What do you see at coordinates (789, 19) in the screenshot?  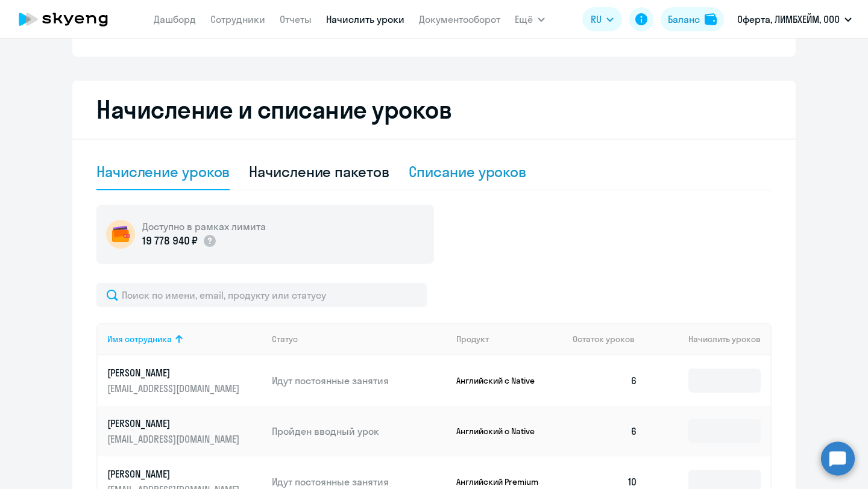 I see `p: Оферта, ЛИМБХЕЙМ, ООО` at bounding box center [789, 19].